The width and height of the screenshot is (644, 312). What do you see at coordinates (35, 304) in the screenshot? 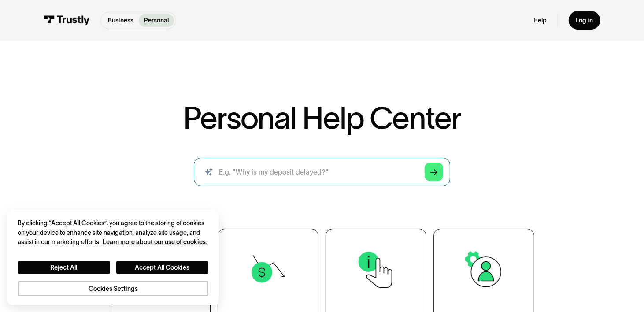
I see `ul: Language list` at bounding box center [35, 304].